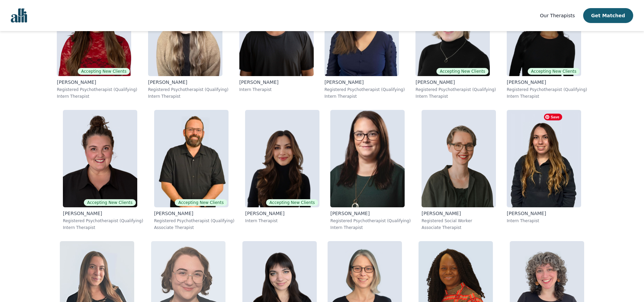 The image size is (644, 302). I want to click on button: Get Matched, so click(608, 16).